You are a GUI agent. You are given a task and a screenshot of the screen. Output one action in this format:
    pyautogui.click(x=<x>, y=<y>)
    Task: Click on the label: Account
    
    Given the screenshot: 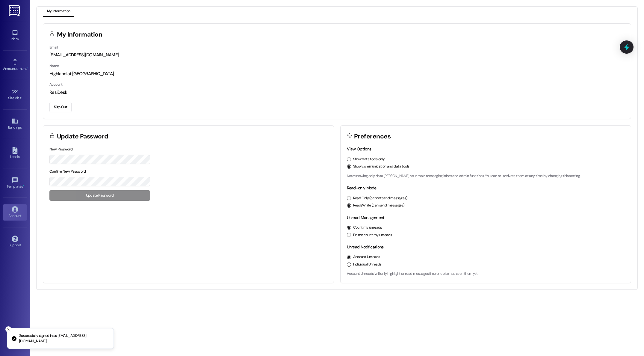 What is the action you would take?
    pyautogui.click(x=56, y=85)
    